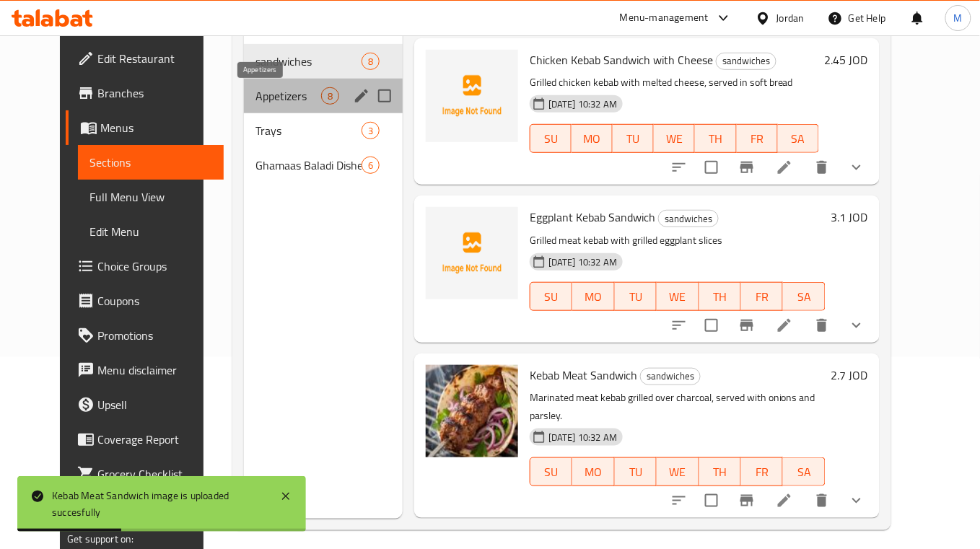 The width and height of the screenshot is (980, 549). Describe the element at coordinates (156, 127) in the screenshot. I see `span: Menus` at that location.